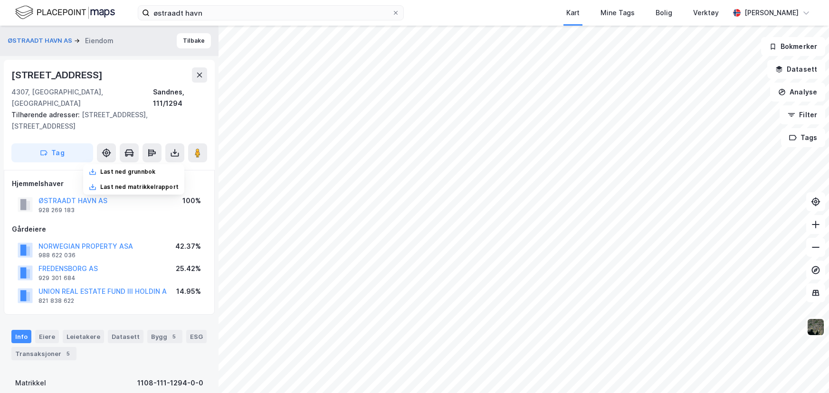  I want to click on div: 42.37%, so click(188, 246).